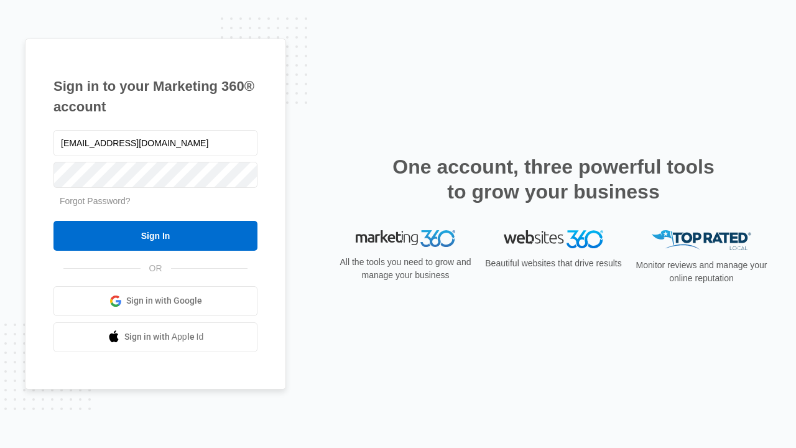 This screenshot has width=796, height=448. I want to click on a: Sign in with Google, so click(155, 301).